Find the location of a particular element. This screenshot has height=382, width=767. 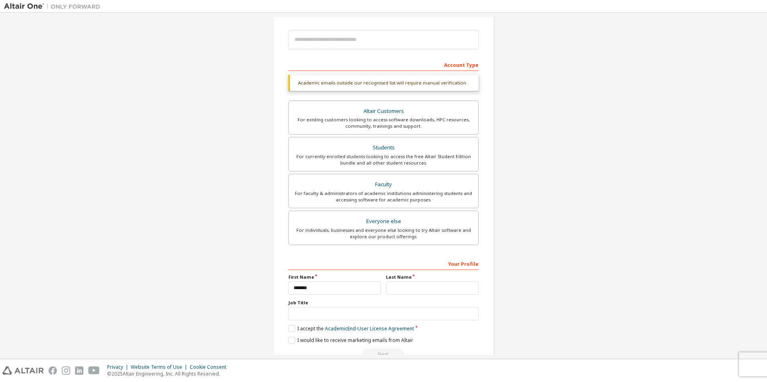

div: Students is located at coordinates (383, 148).